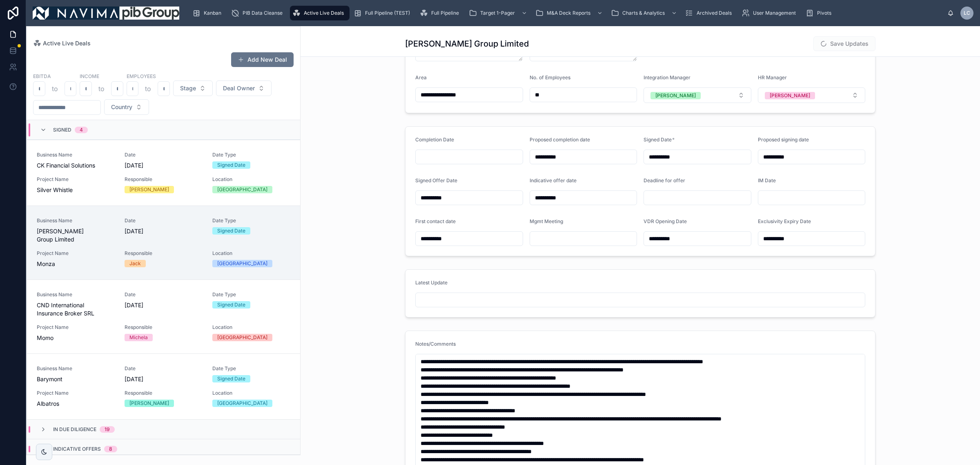 The height and width of the screenshot is (465, 980). What do you see at coordinates (441, 13) in the screenshot?
I see `a: Full Pipeline` at bounding box center [441, 13].